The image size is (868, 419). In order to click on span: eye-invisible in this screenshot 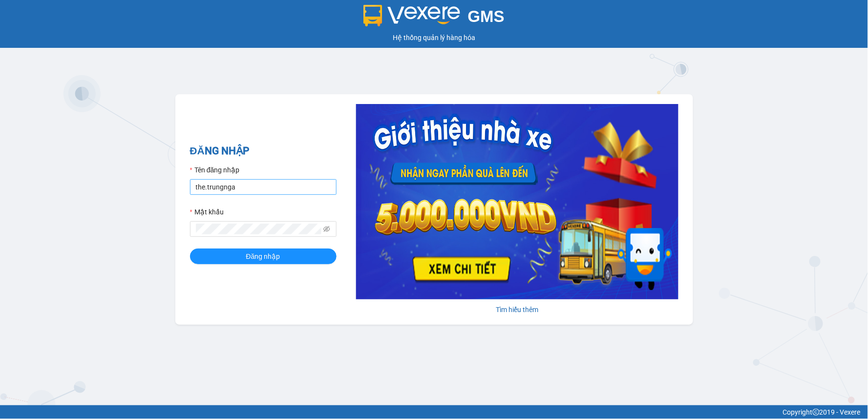, I will do `click(327, 229)`.